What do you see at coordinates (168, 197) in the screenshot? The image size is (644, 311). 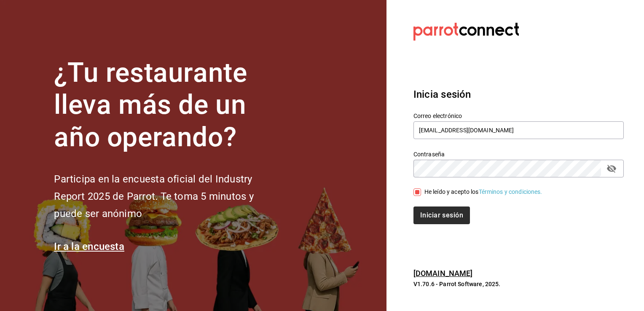 I see `h2: Participa en la encuesta oficial del Industry Report 2025 de Parrot. Te toma 5 minutos y puede se...` at bounding box center [168, 197].